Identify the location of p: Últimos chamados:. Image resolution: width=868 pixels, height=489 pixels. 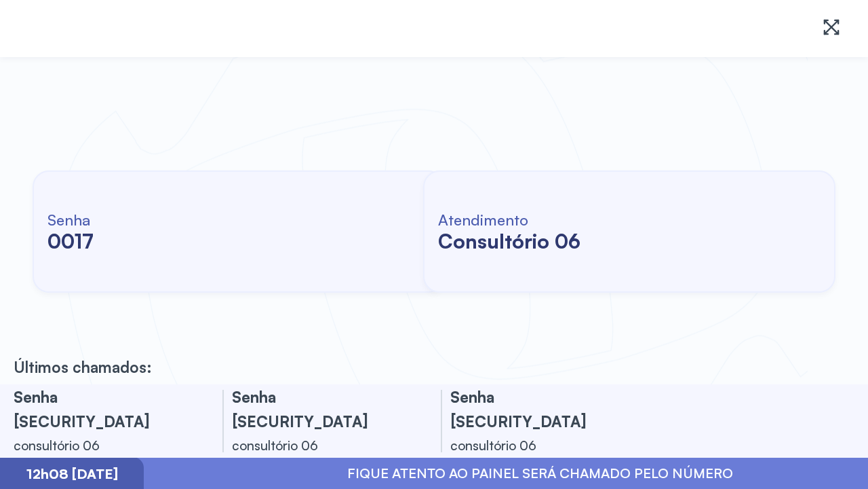
(83, 367).